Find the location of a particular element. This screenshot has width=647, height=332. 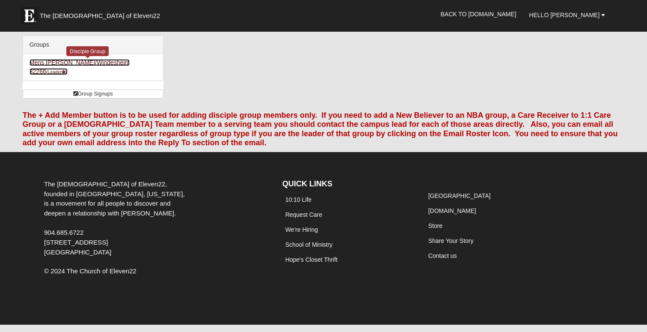

small: (Leader ) is located at coordinates (57, 72).